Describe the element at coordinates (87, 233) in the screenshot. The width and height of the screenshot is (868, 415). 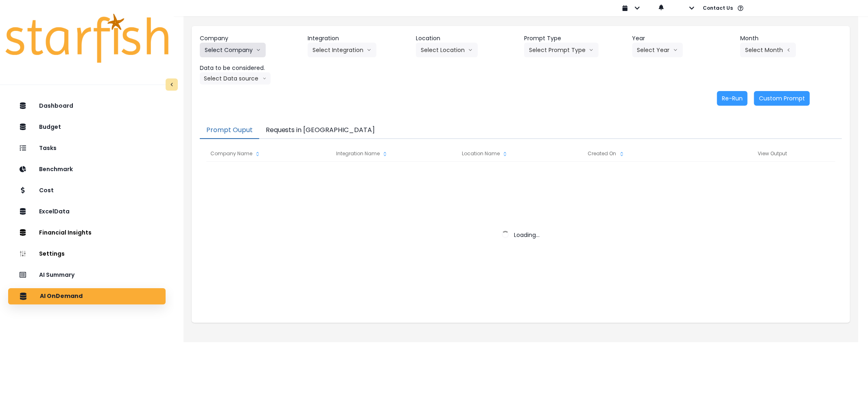
I see `button: Financial Insights` at that location.